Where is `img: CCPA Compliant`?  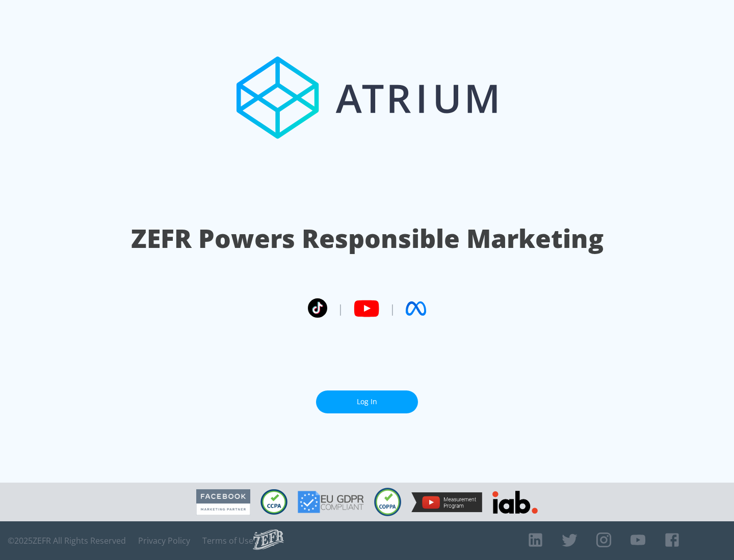 img: CCPA Compliant is located at coordinates (274, 502).